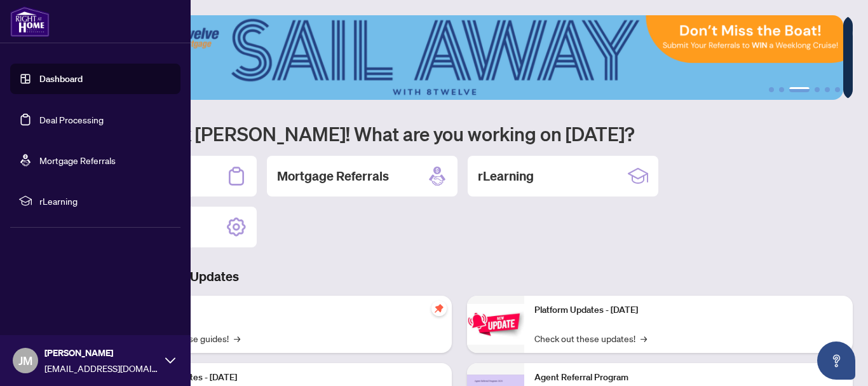  I want to click on span: pushpin, so click(439, 309).